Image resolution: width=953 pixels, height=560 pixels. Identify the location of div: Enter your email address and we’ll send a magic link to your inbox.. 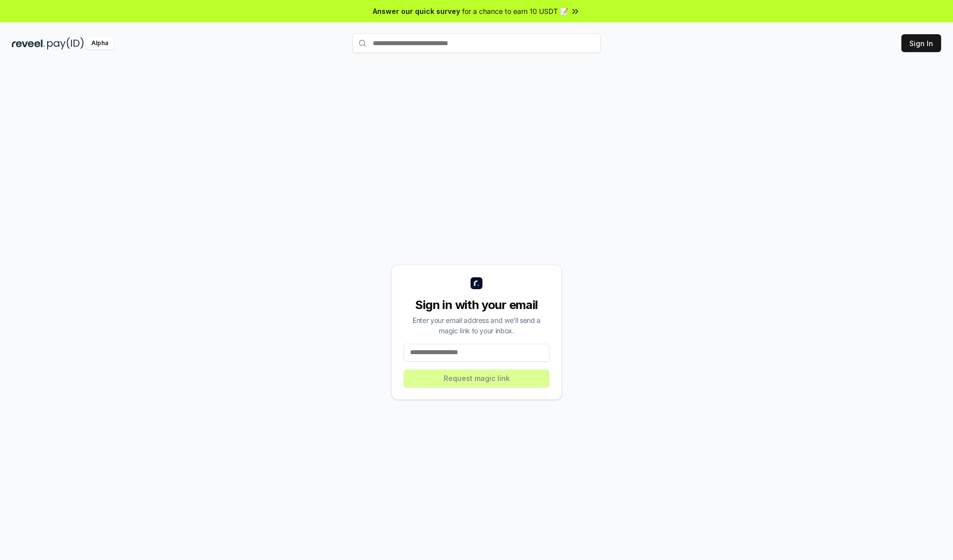
(476, 325).